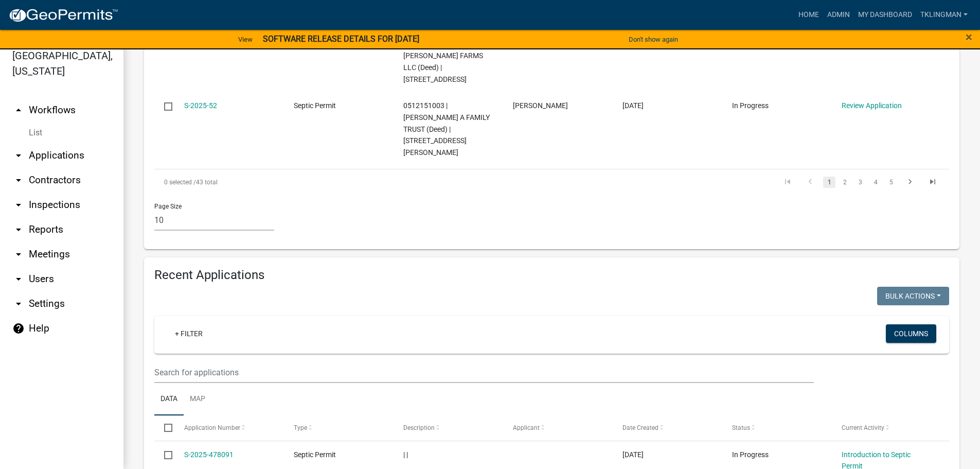 The height and width of the screenshot is (469, 980). I want to click on a: 5, so click(891, 182).